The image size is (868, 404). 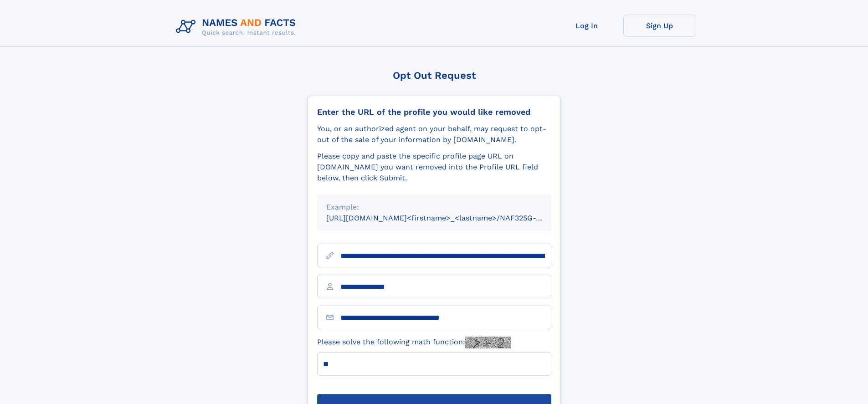 What do you see at coordinates (414, 342) in the screenshot?
I see `label: Please solve the following math function:` at bounding box center [414, 342].